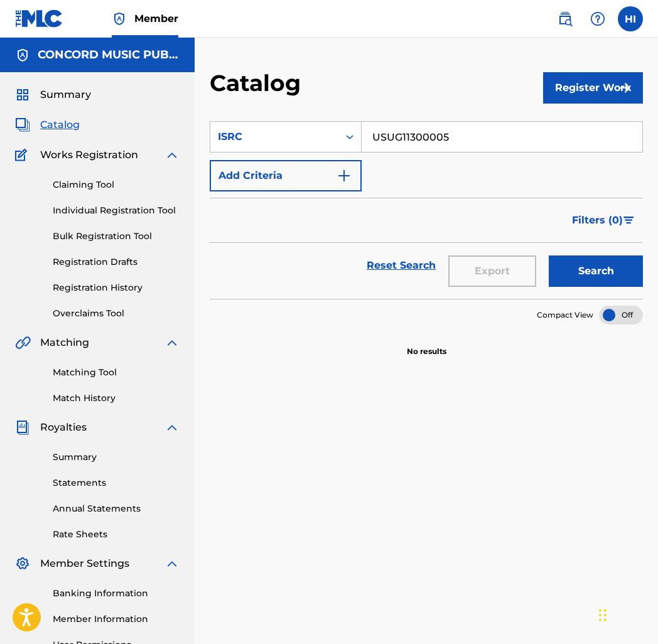 The height and width of the screenshot is (644, 658). Describe the element at coordinates (116, 236) in the screenshot. I see `a: Bulk Registration Tool` at that location.